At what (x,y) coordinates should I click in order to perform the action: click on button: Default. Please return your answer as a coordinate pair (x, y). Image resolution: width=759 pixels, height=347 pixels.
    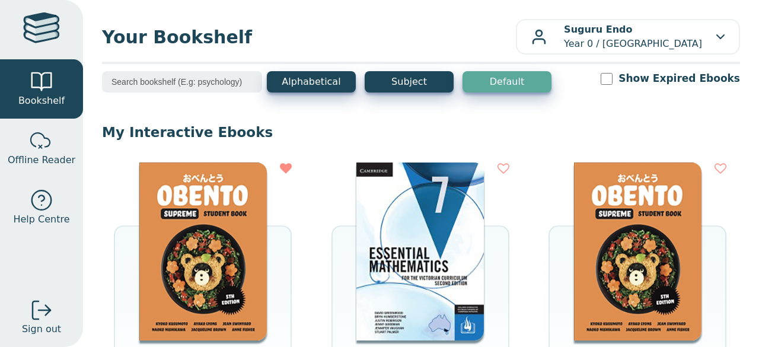
    Looking at the image, I should click on (507, 82).